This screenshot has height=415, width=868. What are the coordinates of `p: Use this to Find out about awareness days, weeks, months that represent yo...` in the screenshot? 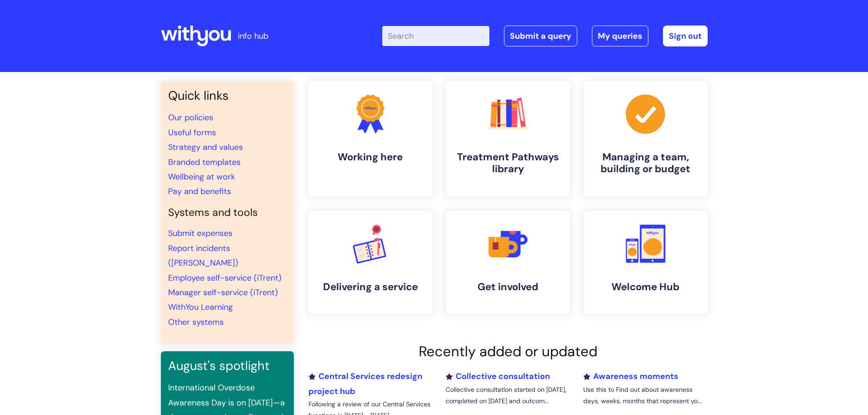 It's located at (645, 395).